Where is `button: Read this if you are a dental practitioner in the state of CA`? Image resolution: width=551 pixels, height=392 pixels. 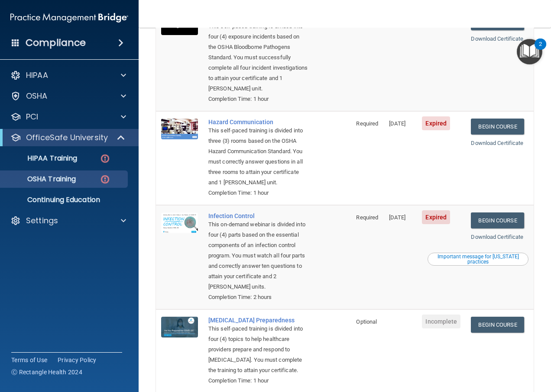 button: Read this if you are a dental practitioner in the state of CA is located at coordinates (478, 259).